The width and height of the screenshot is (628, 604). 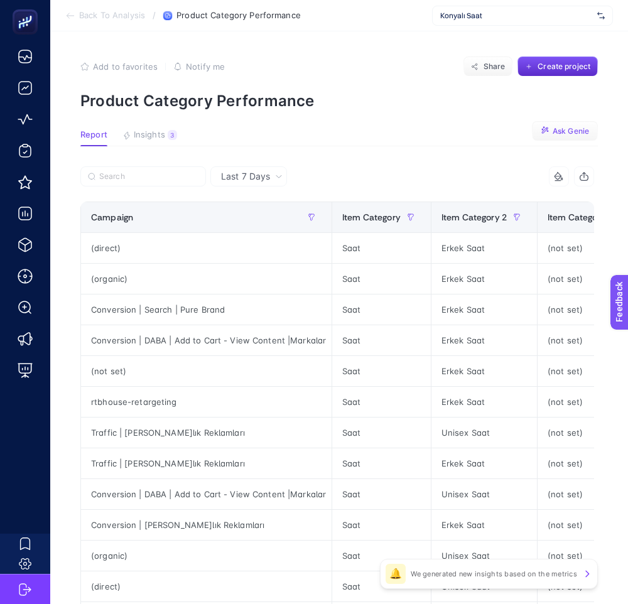 I want to click on span: Campaign, so click(x=112, y=217).